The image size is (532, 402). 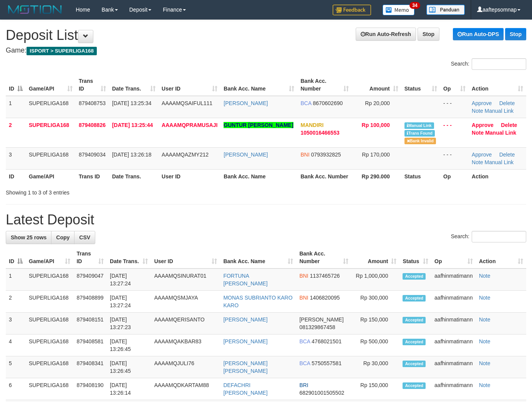 I want to click on a: CSV, so click(x=85, y=238).